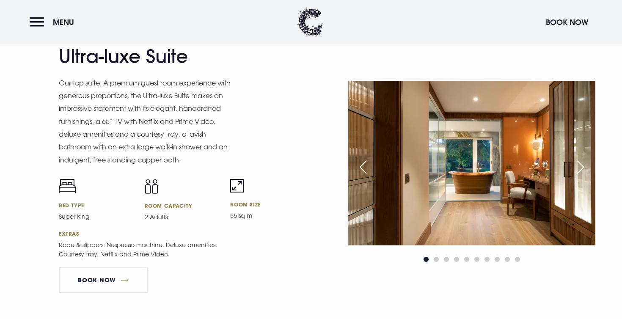  What do you see at coordinates (497, 259) in the screenshot?
I see `span: Go to slide 8` at bounding box center [497, 259].